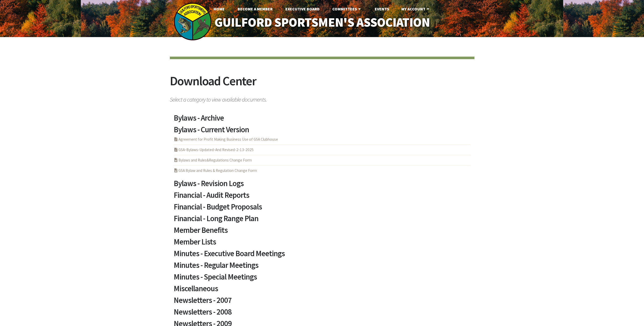 The image size is (644, 326). What do you see at coordinates (322, 255) in the screenshot?
I see `h2: Minutes - Executive Board Meetings` at bounding box center [322, 255].